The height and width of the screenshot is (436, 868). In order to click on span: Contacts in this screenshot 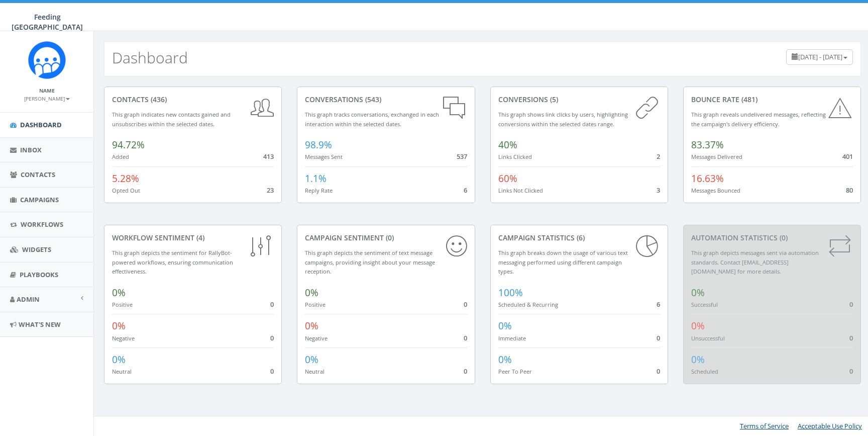, I will do `click(38, 175)`.